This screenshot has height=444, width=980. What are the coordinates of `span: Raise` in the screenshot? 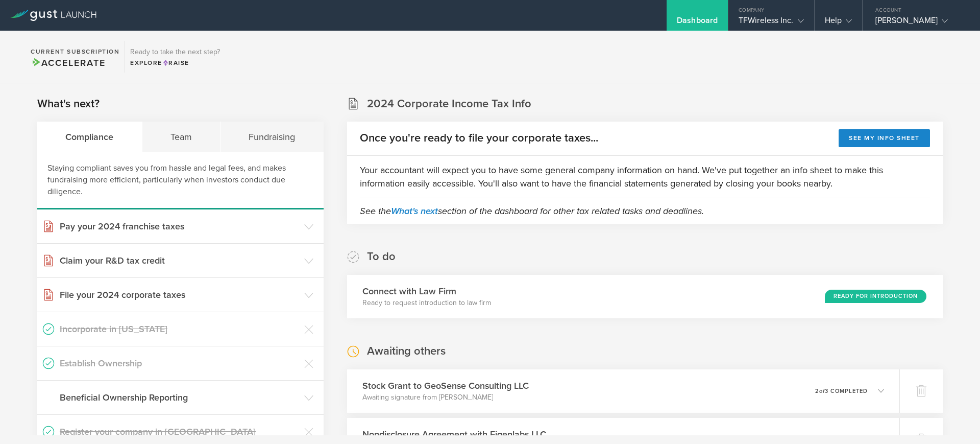 It's located at (176, 63).